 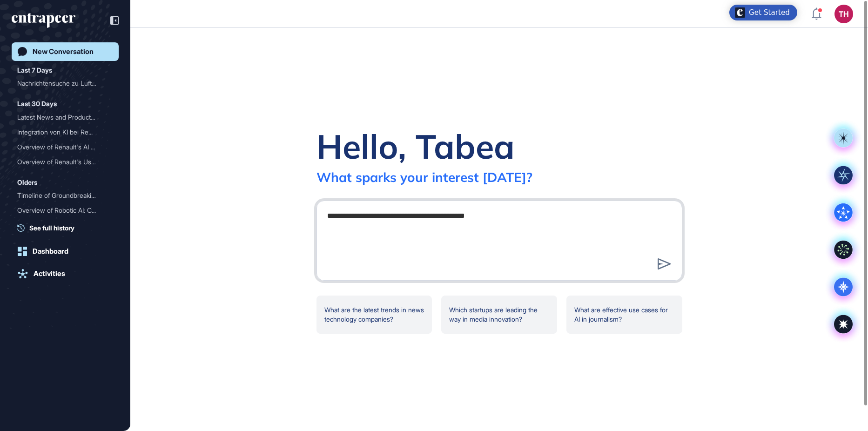 What do you see at coordinates (43, 20) in the screenshot?
I see `div: entrapeer-logo` at bounding box center [43, 20].